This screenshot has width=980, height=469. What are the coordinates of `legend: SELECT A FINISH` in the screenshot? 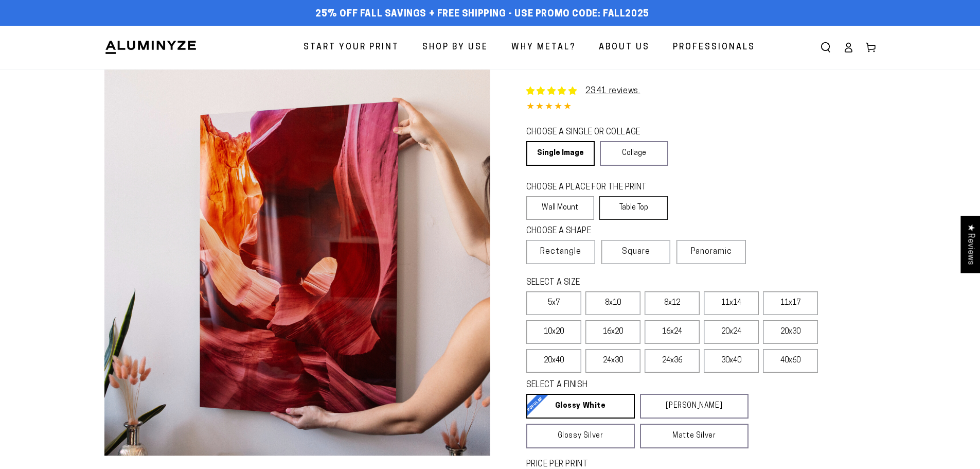 It's located at (625, 385).